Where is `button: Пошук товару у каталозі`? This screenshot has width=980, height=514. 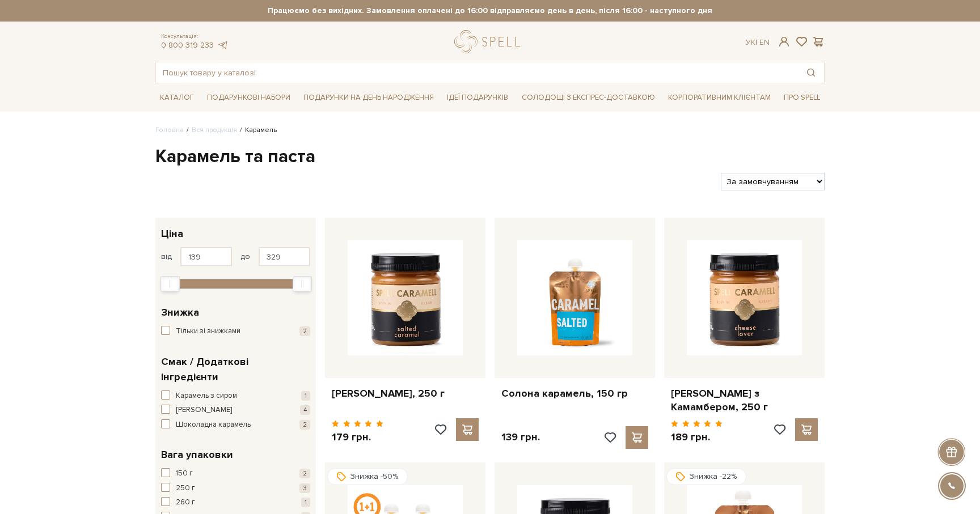 button: Пошук товару у каталозі is located at coordinates (811, 72).